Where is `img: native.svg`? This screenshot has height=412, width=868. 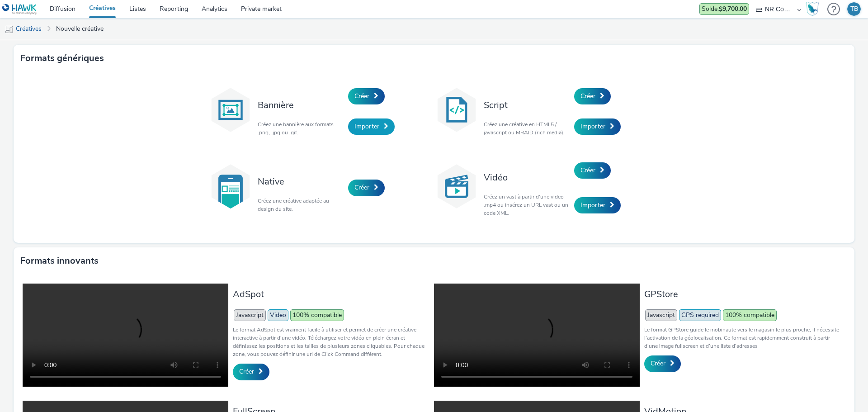
img: native.svg is located at coordinates (230, 186).